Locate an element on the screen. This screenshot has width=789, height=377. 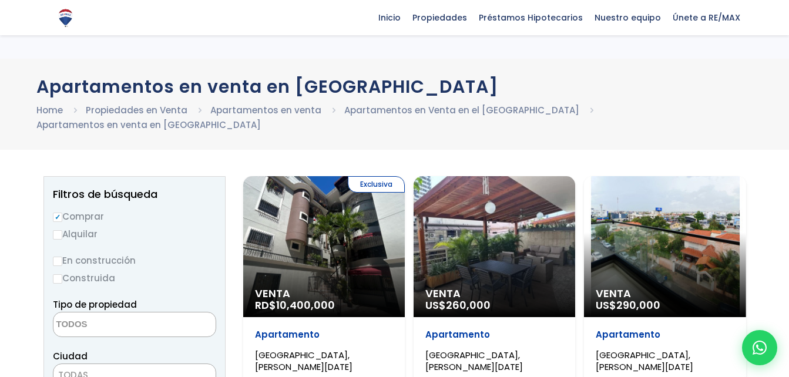
input: Alquilar is located at coordinates (58, 235).